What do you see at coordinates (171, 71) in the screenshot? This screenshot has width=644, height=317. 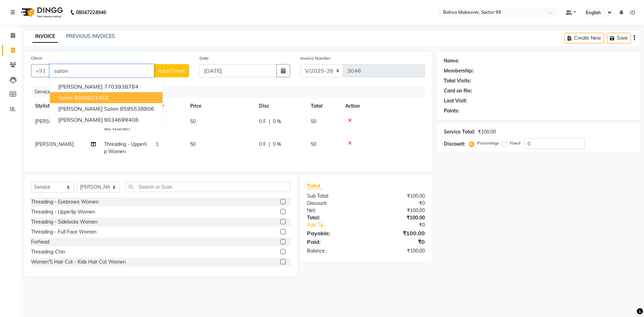 I see `span: Add Client` at bounding box center [171, 71].